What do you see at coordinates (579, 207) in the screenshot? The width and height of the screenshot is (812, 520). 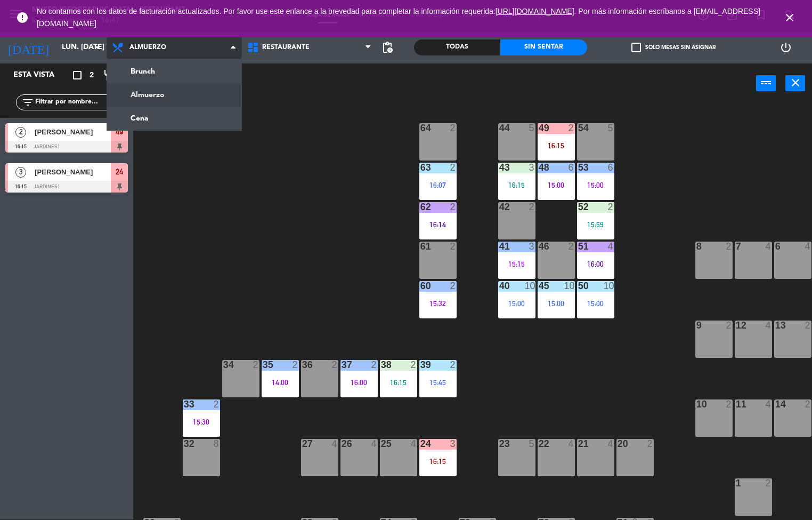 I see `div: 52` at bounding box center [579, 207].